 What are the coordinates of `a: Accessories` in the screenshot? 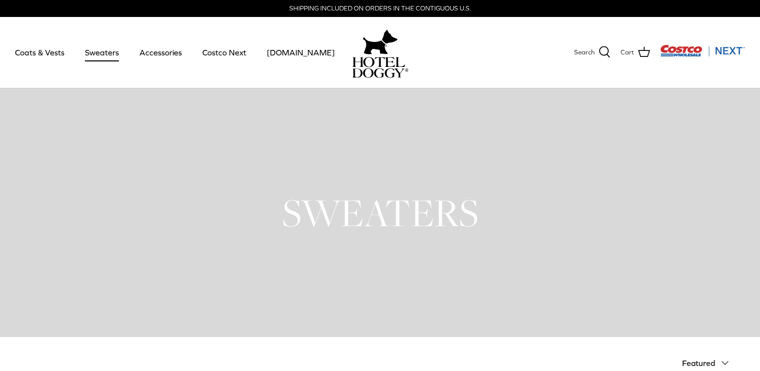 It's located at (160, 52).